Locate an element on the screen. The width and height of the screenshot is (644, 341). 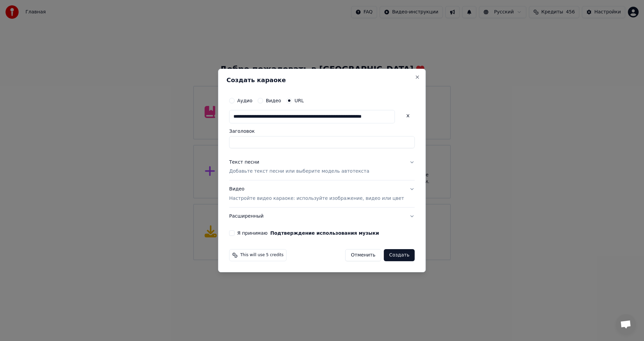
label: URL is located at coordinates (299, 101).